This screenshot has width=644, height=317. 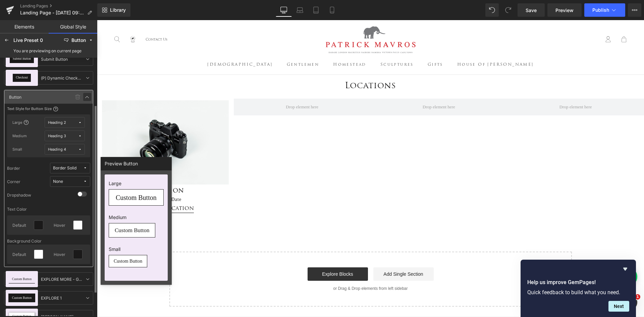 I want to click on div: Background Color, so click(x=48, y=241).